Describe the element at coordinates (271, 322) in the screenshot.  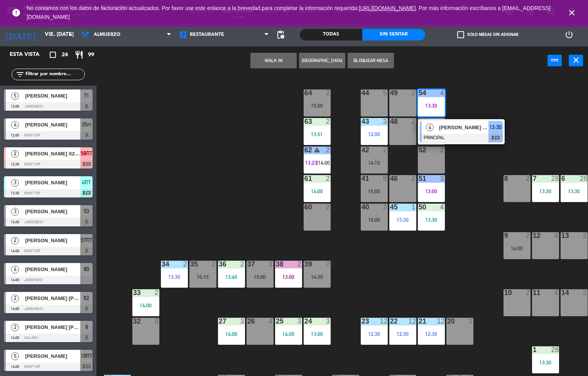
I see `div: 4` at that location.